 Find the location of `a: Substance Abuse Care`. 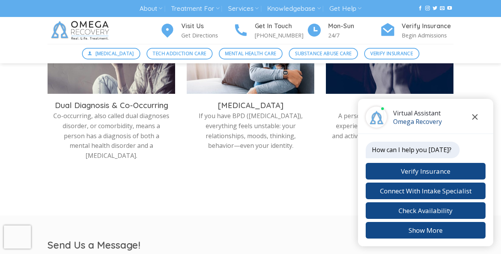

a: Substance Abuse Care is located at coordinates (323, 54).